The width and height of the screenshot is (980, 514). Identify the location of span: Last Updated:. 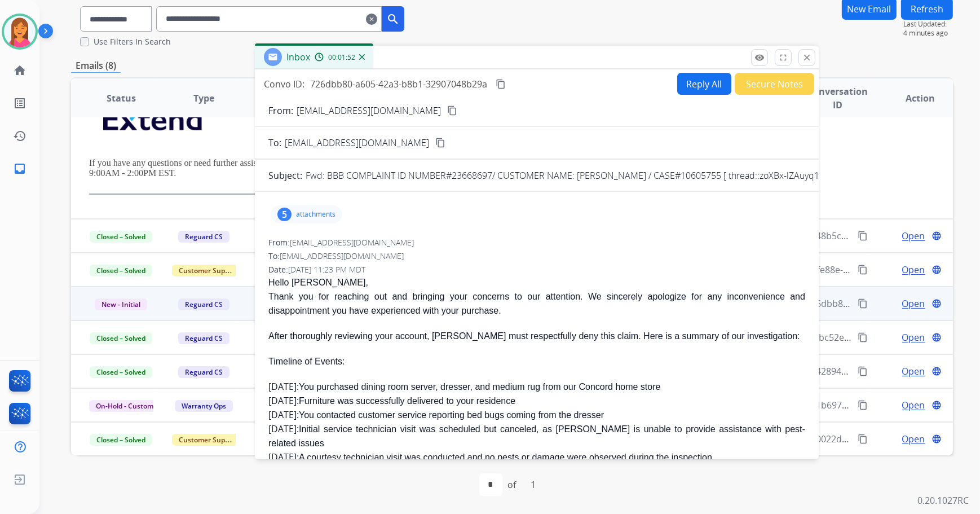
(929, 24).